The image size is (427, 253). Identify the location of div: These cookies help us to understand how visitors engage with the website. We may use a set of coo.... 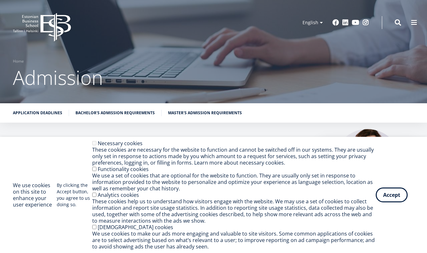
(234, 211).